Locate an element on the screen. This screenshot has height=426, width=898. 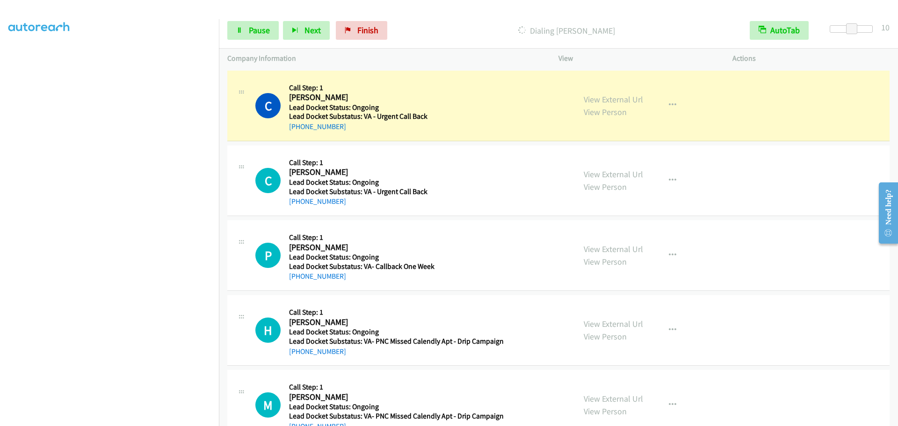
a: Finish is located at coordinates (362, 30).